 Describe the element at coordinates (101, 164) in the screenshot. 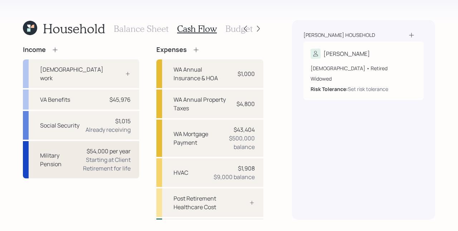

I see `div: Starting at Client Retirement for life` at that location.